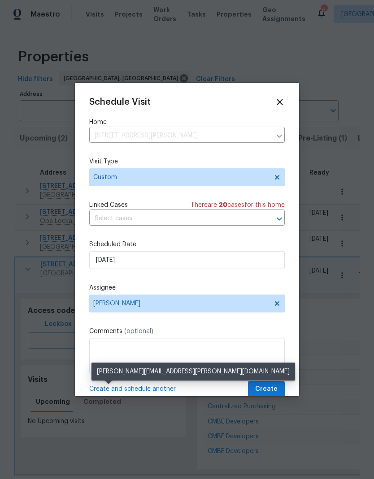  Describe the element at coordinates (187, 245) in the screenshot. I see `label: Scheduled Date` at that location.